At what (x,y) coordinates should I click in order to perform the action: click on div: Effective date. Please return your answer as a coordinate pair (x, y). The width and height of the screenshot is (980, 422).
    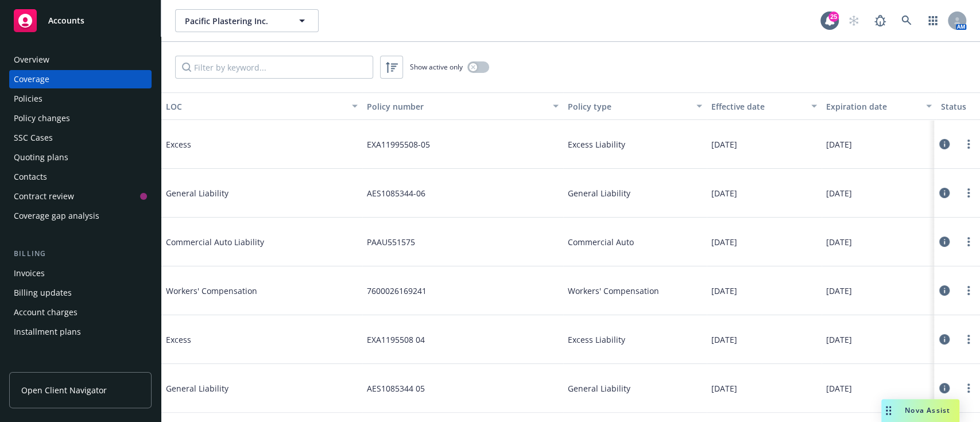
    Looking at the image, I should click on (758, 106).